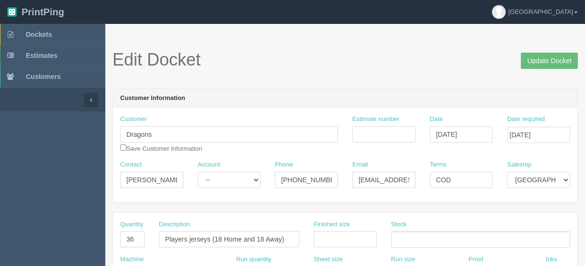 The height and width of the screenshot is (266, 585). What do you see at coordinates (229, 134) in the screenshot?
I see `div: Save Customer Information` at bounding box center [229, 134].